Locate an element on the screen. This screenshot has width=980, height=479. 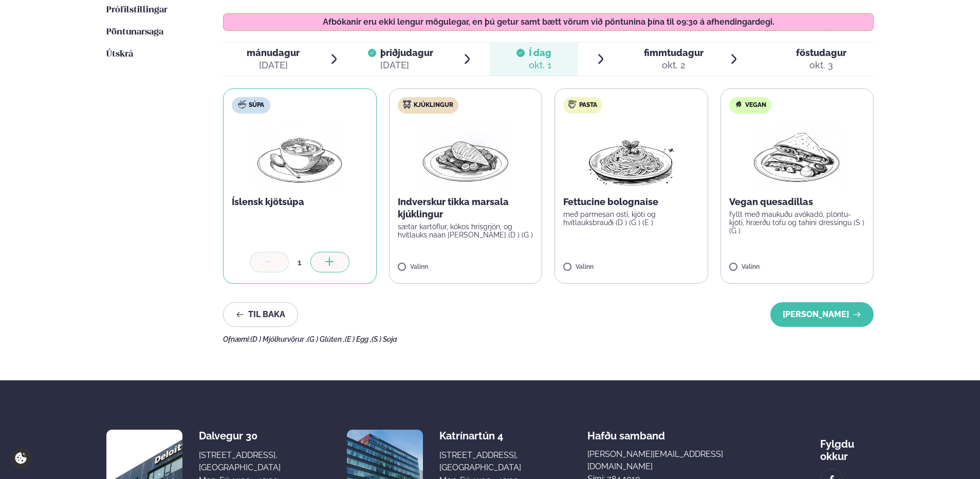
span: Kjúklingur is located at coordinates (433, 105).